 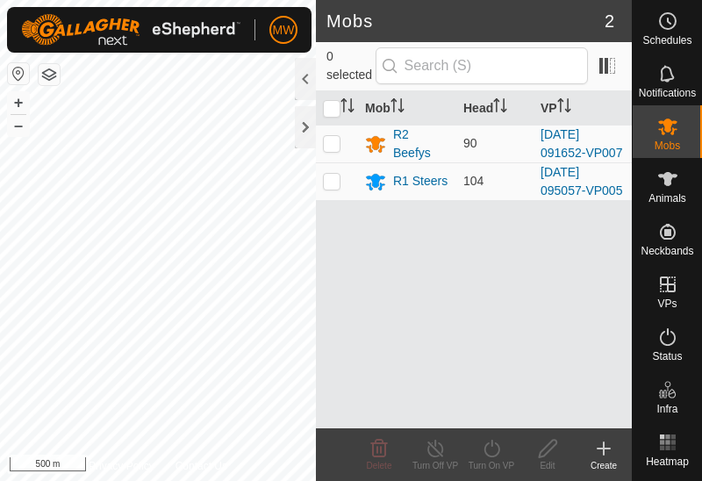 What do you see at coordinates (548, 465) in the screenshot?
I see `div: Edit` at bounding box center [548, 465].